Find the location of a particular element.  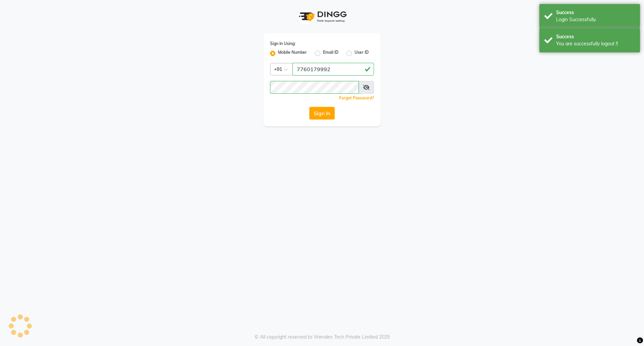

div: Login Successfully. is located at coordinates (595, 19).